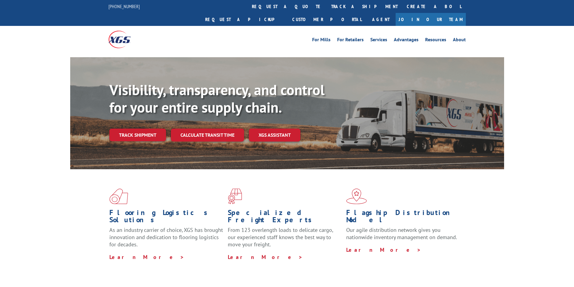  I want to click on a: For Retailers, so click(350, 41).